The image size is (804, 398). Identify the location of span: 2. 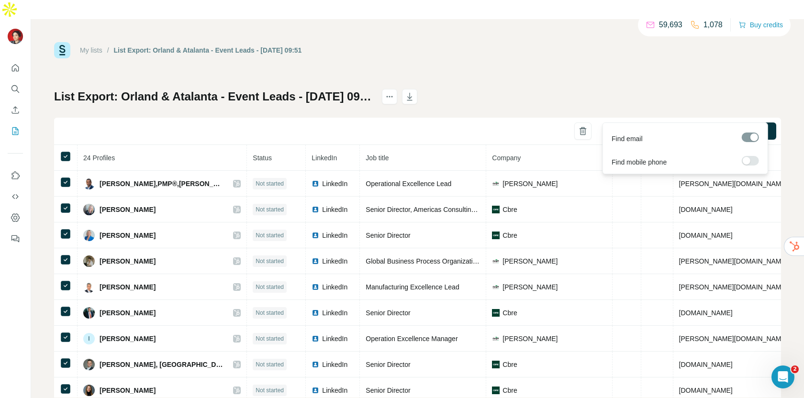
(795, 370).